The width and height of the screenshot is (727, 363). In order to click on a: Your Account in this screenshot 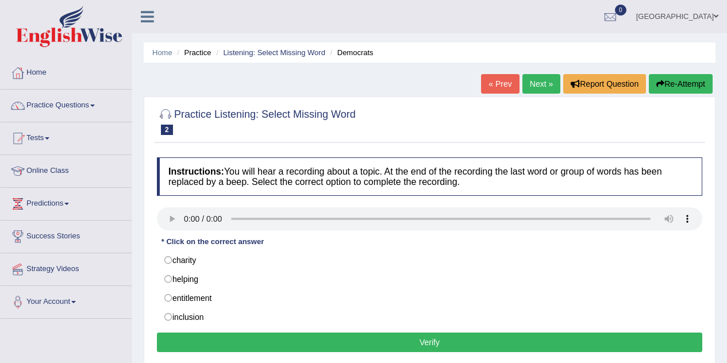, I will do `click(66, 300)`.